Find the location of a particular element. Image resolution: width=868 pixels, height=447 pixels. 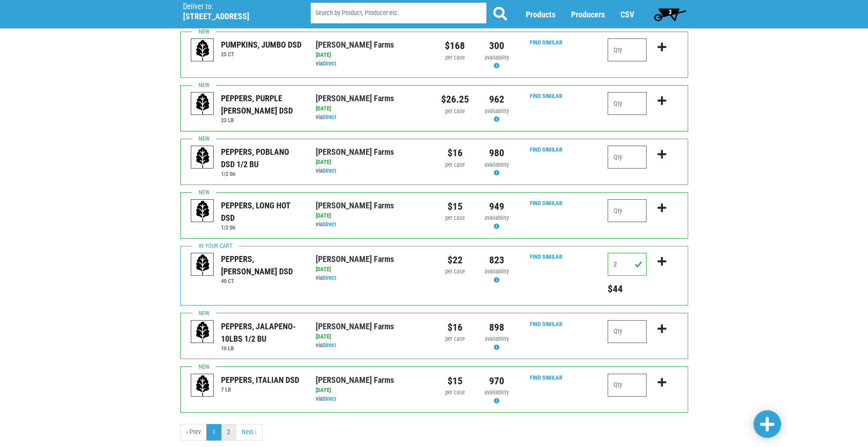

a: 3 is located at coordinates (670, 14).